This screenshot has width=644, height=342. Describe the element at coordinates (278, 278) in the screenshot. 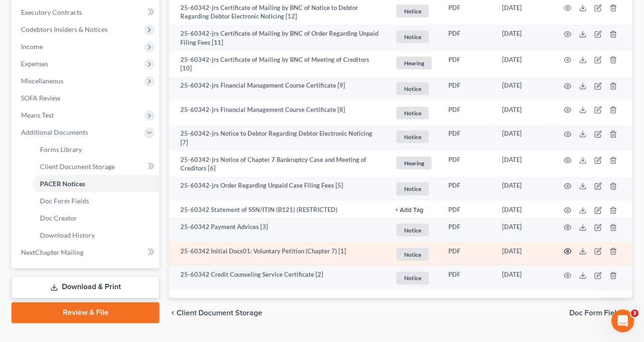

I see `td: 25-60342 Credit Counseling Service Certificate [2]` at that location.